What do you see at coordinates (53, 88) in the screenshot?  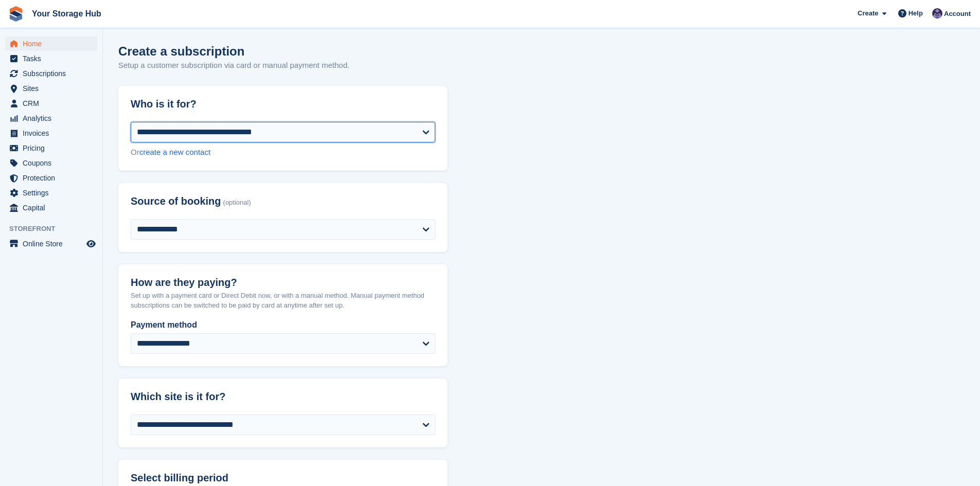 I see `span: Sites` at bounding box center [53, 88].